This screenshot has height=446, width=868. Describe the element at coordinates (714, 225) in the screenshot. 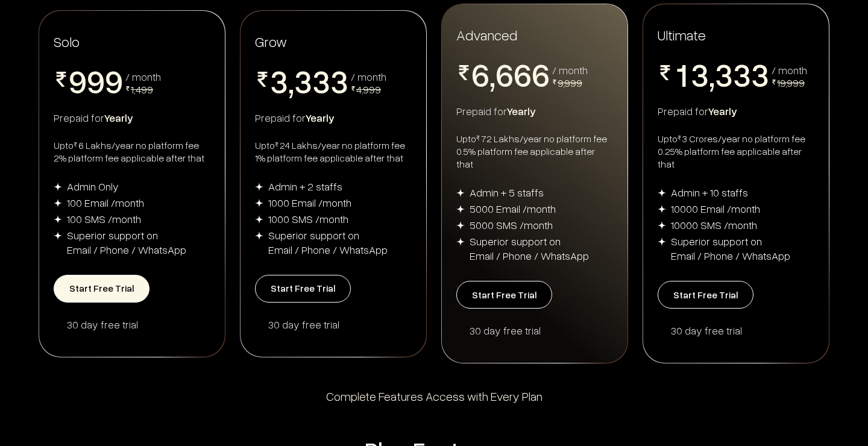

I see `div: 10000 SMS /month` at that location.